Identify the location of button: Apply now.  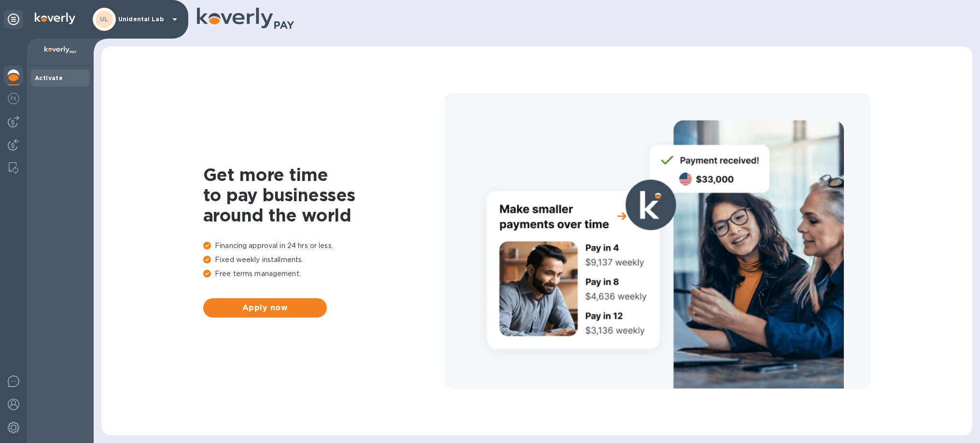
(265, 308).